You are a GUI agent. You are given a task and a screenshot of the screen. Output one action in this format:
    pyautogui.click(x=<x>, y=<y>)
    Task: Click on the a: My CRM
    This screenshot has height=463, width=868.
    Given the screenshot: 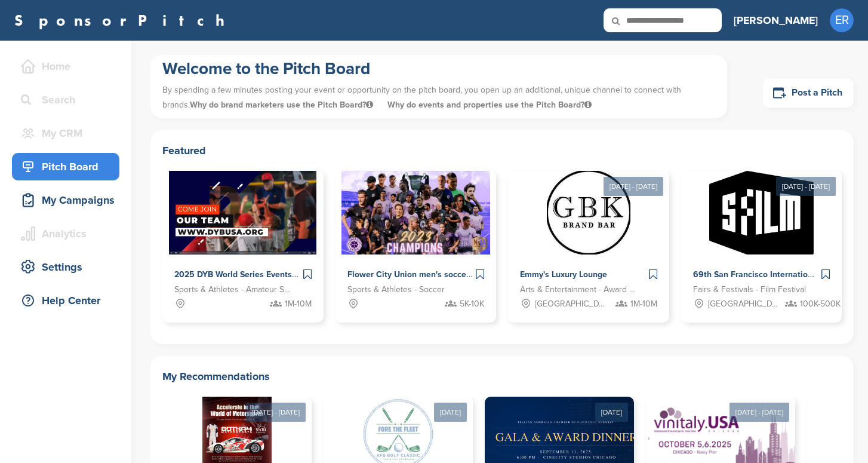 What is the action you would take?
    pyautogui.click(x=65, y=133)
    